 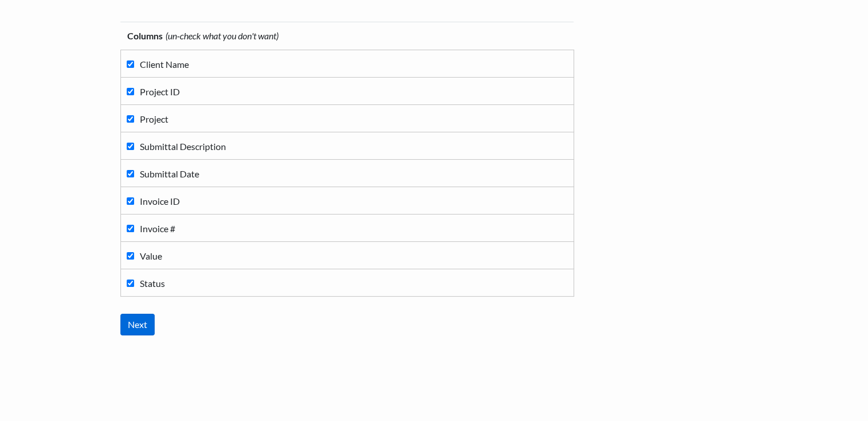 What do you see at coordinates (130, 91) in the screenshot?
I see `input: Project ID` at bounding box center [130, 91].